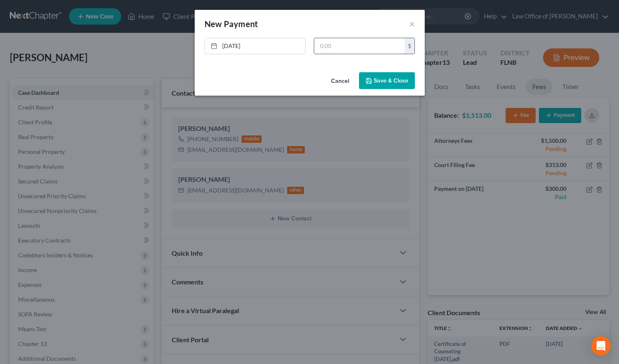 The image size is (619, 364). I want to click on input: 0.00, so click(359, 46).